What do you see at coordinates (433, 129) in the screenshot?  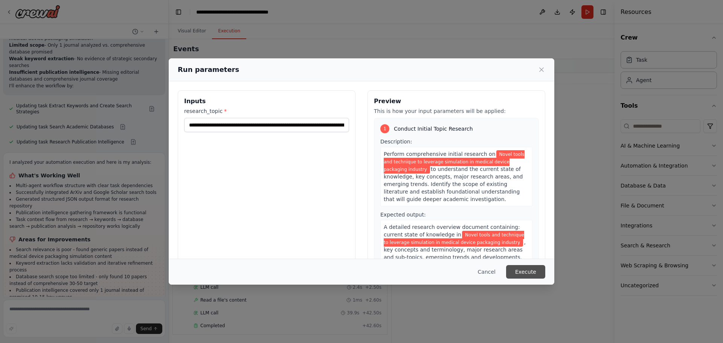 I see `span: Conduct Initial Topic Research` at bounding box center [433, 129].